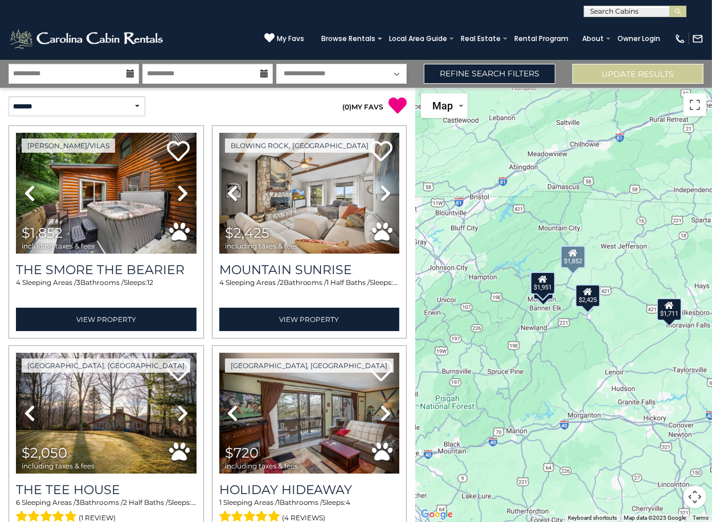 This screenshot has height=522, width=712. What do you see at coordinates (588, 296) in the screenshot?
I see `div: $2,425` at bounding box center [588, 296].